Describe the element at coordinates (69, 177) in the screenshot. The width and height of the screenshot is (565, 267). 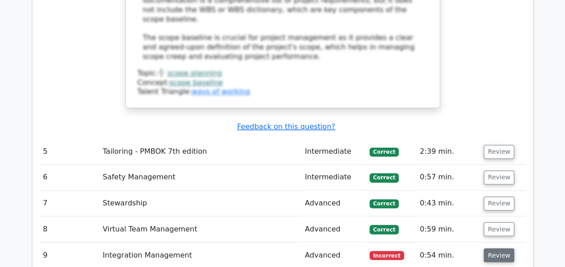
I see `td: 6` at that location.